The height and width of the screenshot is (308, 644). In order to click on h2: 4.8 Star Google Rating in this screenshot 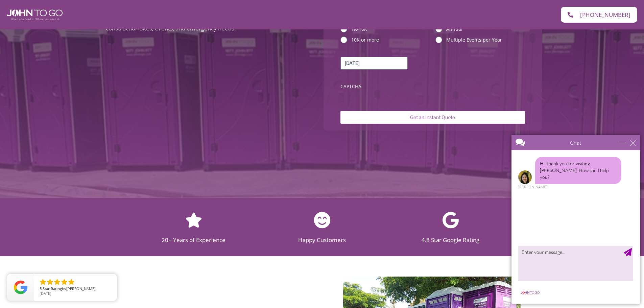, I will do `click(450, 240)`.